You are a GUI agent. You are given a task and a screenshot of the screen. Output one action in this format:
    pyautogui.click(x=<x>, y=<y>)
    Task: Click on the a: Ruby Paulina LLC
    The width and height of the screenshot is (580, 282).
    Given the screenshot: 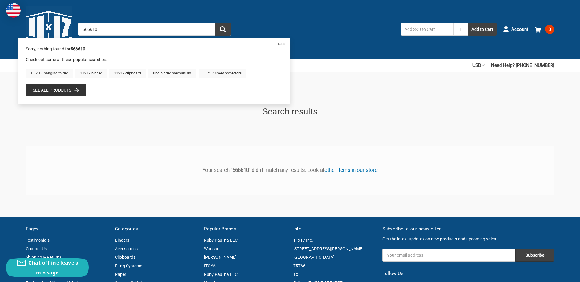 What is the action you would take?
    pyautogui.click(x=221, y=275)
    